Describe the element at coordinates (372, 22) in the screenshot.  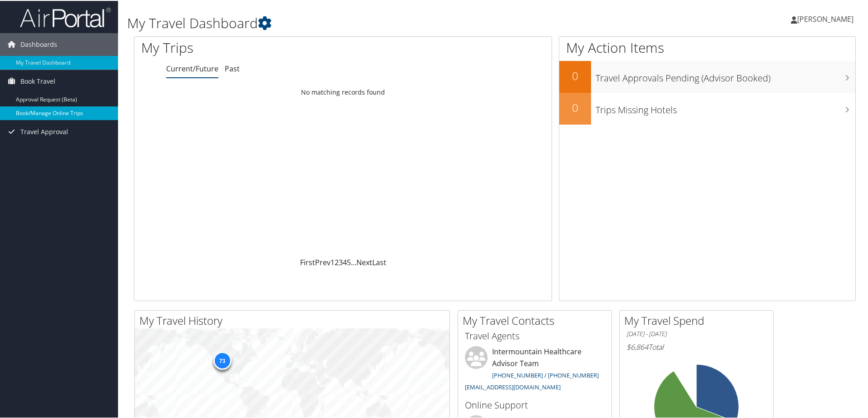
I see `h1: My Travel Dashboard` at that location.